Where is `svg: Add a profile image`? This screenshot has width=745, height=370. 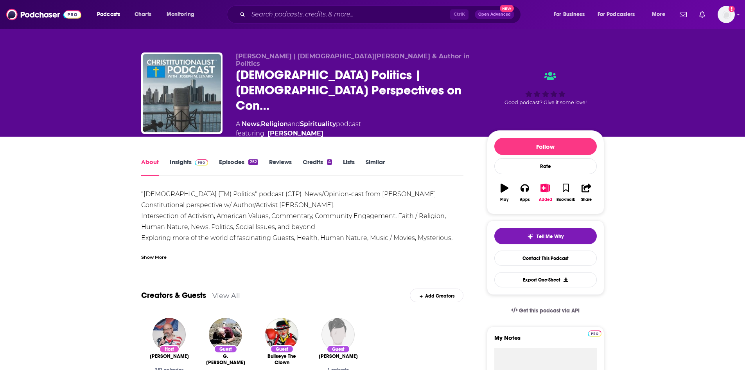 svg: Add a profile image is located at coordinates (732, 9).